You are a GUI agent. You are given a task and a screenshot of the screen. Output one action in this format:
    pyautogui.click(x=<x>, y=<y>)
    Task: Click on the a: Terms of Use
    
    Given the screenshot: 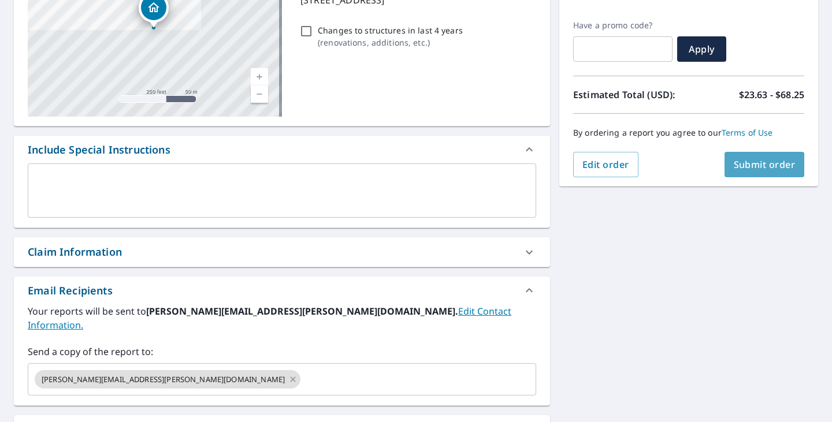 What is the action you would take?
    pyautogui.click(x=747, y=132)
    